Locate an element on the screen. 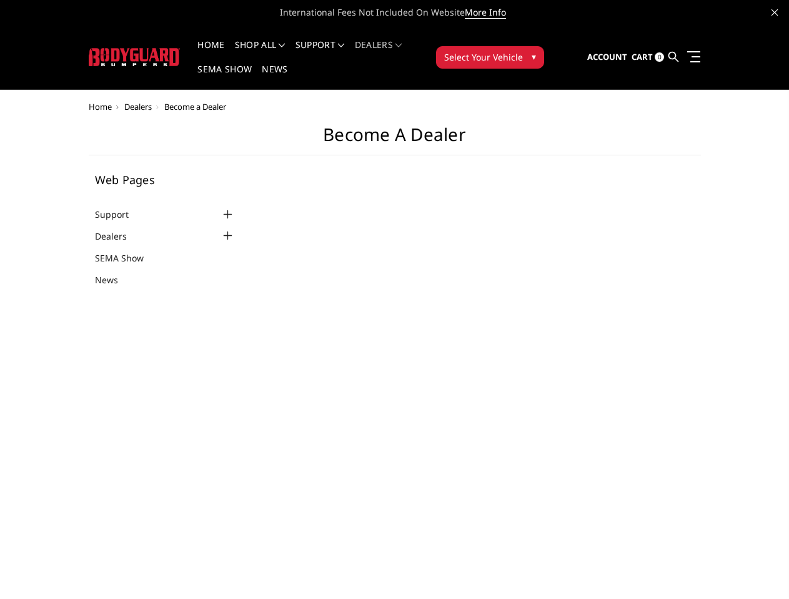 The width and height of the screenshot is (789, 599). h5: Web Pages is located at coordinates (165, 180).